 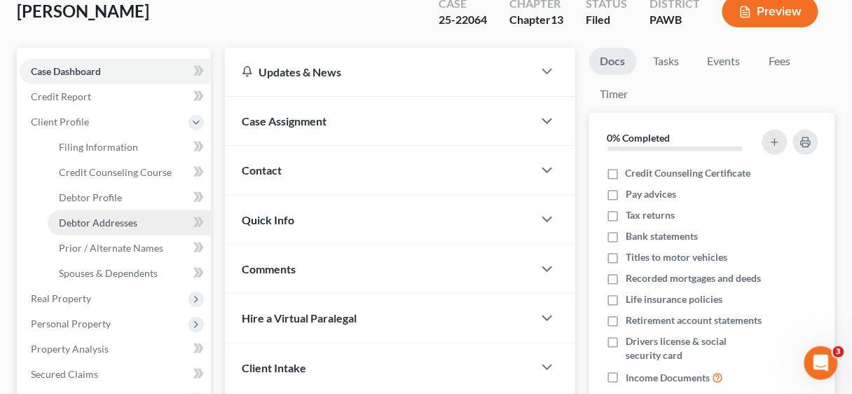 I want to click on span: Recorded mortgages and deeds, so click(x=693, y=278).